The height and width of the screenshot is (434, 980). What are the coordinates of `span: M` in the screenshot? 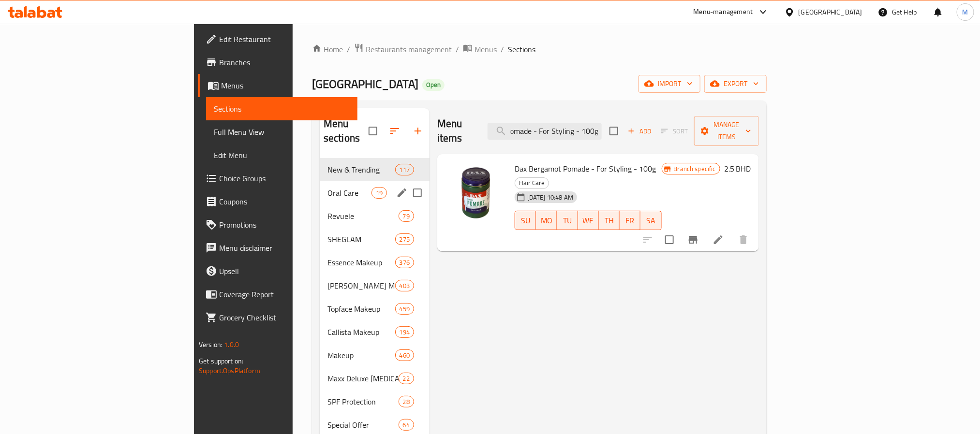 It's located at (965, 12).